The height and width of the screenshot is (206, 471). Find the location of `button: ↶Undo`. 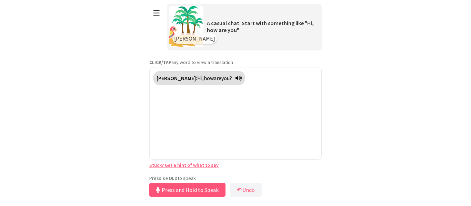

button: ↶Undo is located at coordinates (246, 190).